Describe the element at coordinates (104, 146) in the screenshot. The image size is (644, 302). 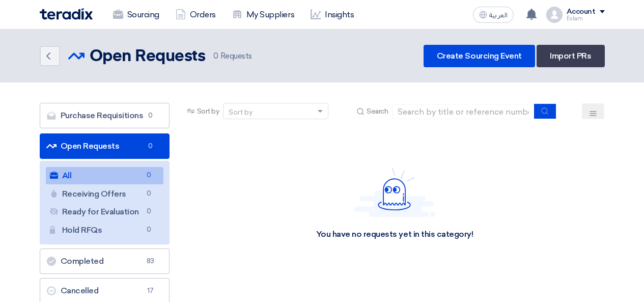
I see `a: Open Requests0` at that location.